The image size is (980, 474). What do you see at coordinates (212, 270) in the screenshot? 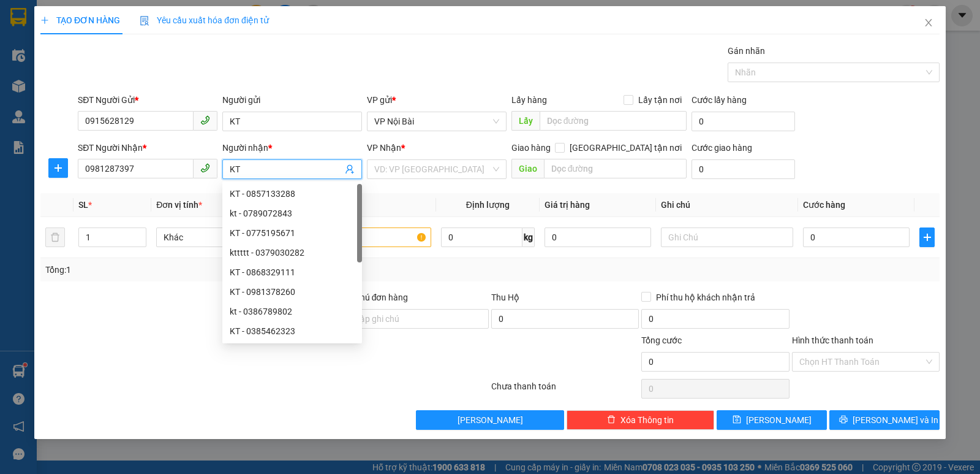
I see `div: Tổng: 1` at bounding box center [212, 270].